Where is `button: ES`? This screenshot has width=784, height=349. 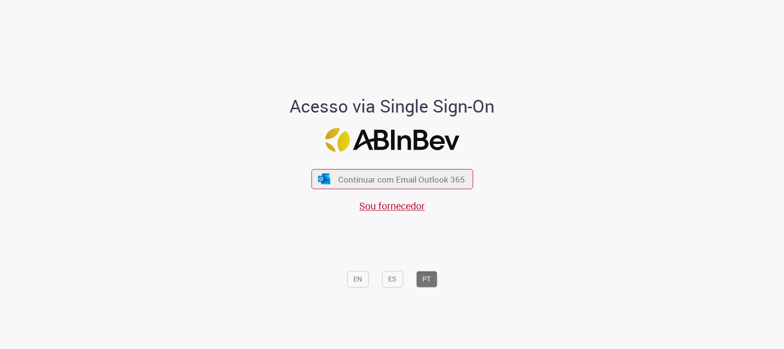 button: ES is located at coordinates (392, 280).